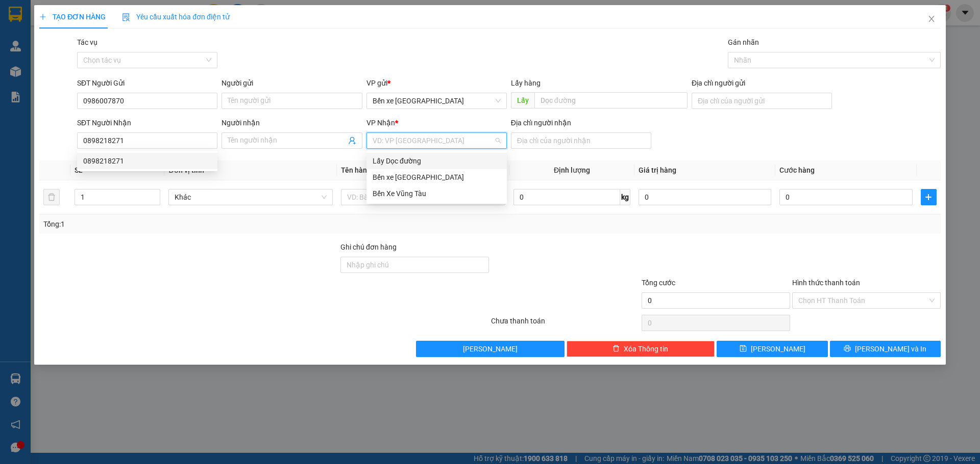 Image resolution: width=980 pixels, height=464 pixels. Describe the element at coordinates (87, 43) in the screenshot. I see `label: Tác vụ` at that location.